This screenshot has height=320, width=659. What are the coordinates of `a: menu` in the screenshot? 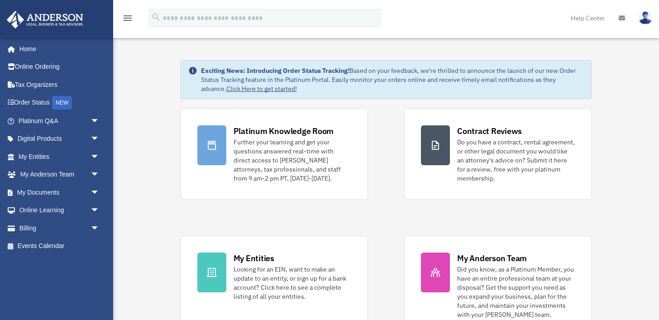 It's located at (128, 19).